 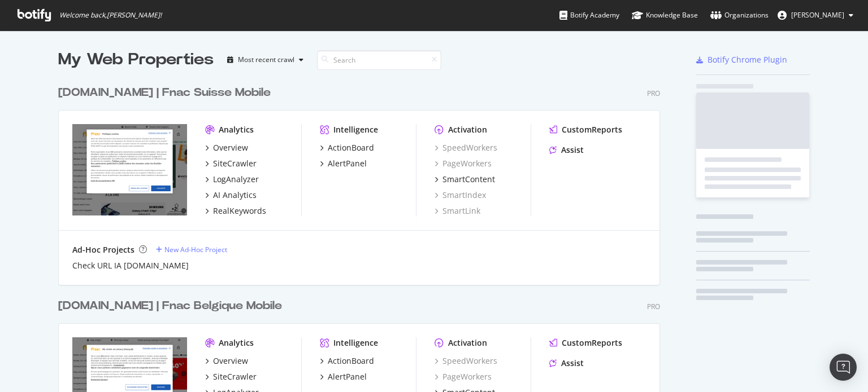 What do you see at coordinates (457, 211) in the screenshot?
I see `a: SmartLink` at bounding box center [457, 211].